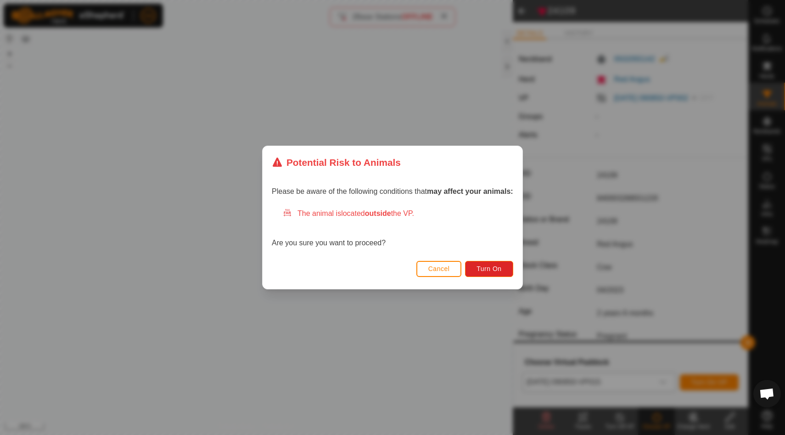  Describe the element at coordinates (392, 228) in the screenshot. I see `div: Are you sure you want to proceed?` at that location.